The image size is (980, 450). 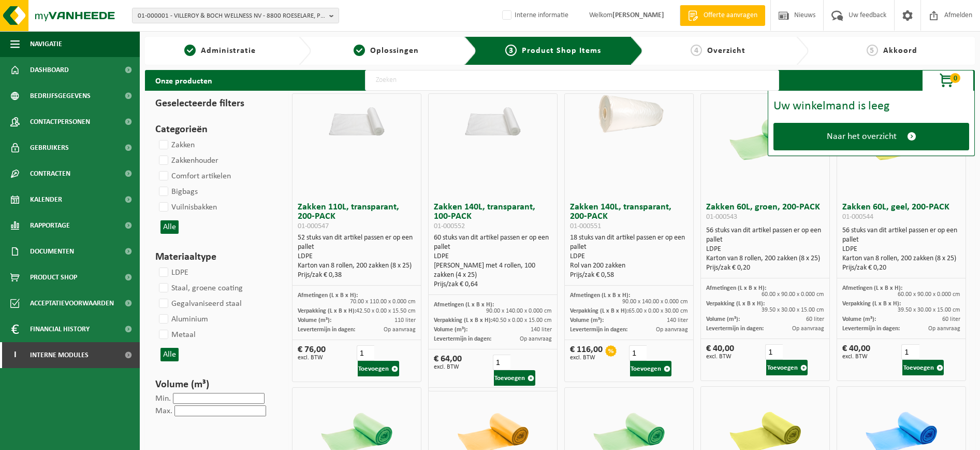 I want to click on a: 2Oplossingen, so click(x=386, y=51).